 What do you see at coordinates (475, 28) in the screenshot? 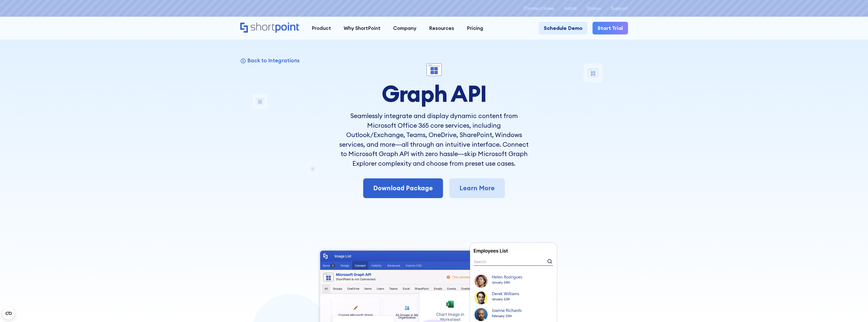
I see `a: Pricing` at bounding box center [475, 28].